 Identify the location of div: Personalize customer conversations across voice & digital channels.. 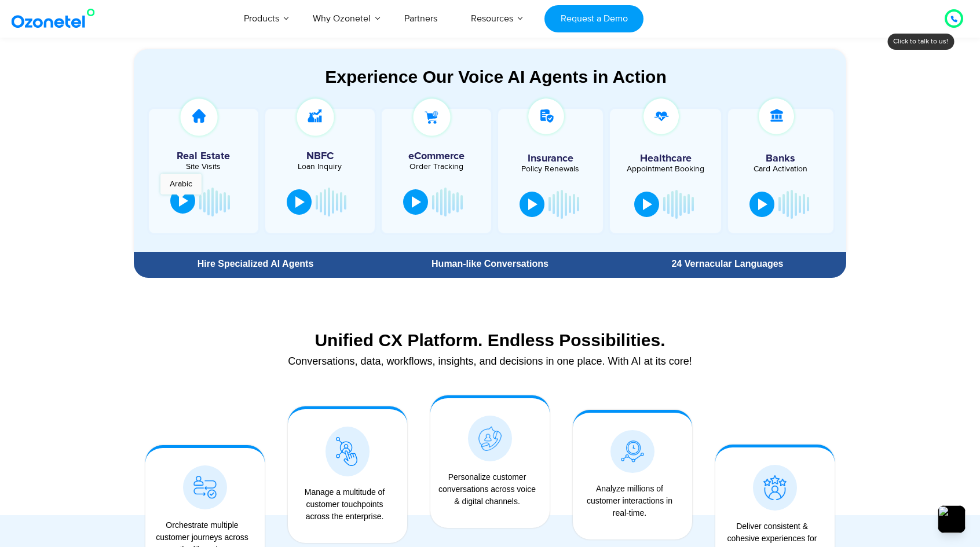
(487, 489).